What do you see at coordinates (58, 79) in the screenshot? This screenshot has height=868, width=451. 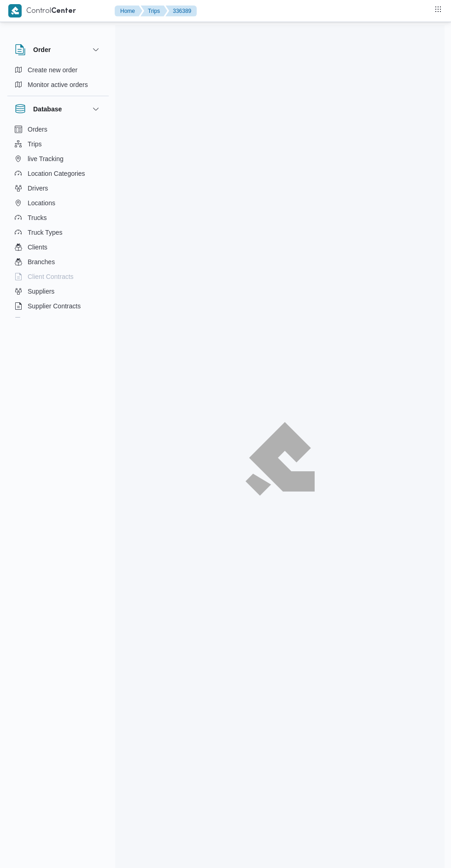 I see `div: Order` at bounding box center [58, 79].